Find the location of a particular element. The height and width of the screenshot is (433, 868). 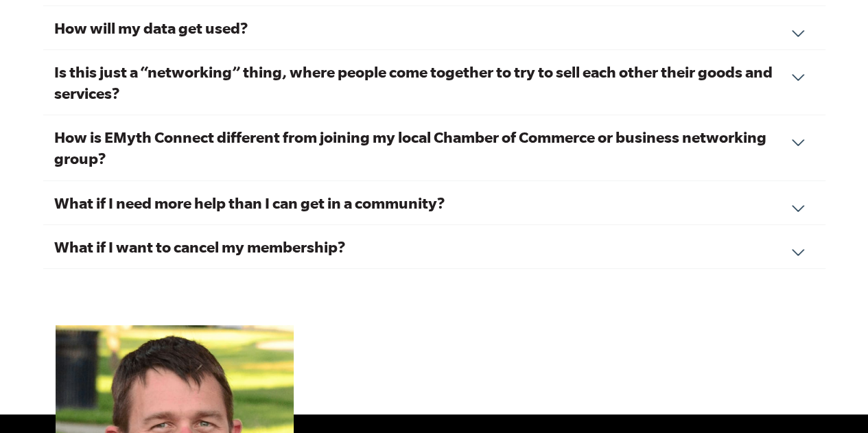

div: Chat Widget is located at coordinates (833, 400).